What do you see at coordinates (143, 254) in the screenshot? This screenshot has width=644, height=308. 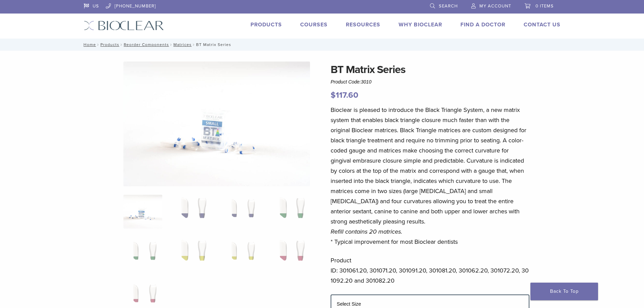 I see `img: BT Matrix Series - Image 5` at bounding box center [143, 254].